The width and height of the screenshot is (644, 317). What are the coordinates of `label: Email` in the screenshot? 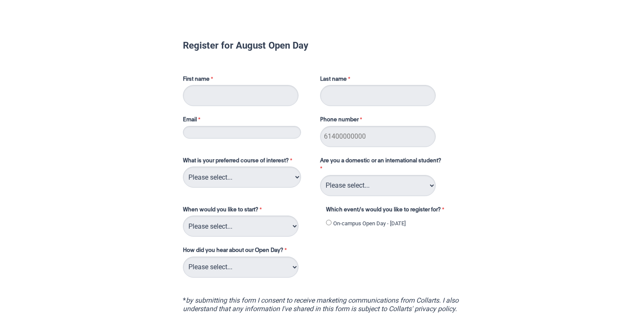 It's located at (247, 121).